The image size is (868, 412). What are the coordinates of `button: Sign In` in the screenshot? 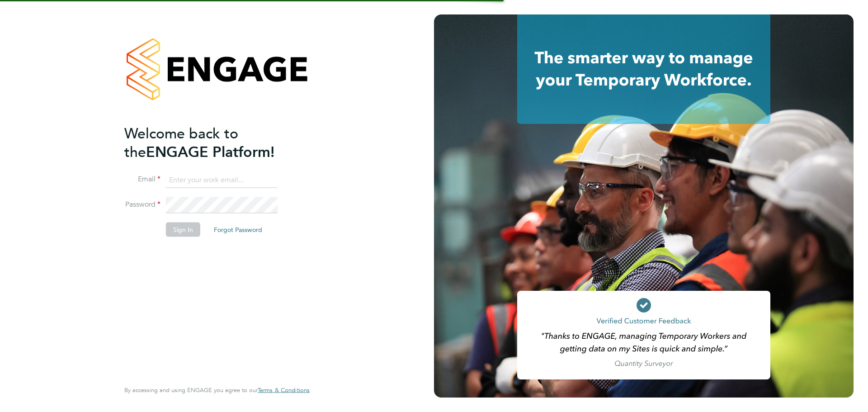 It's located at (183, 230).